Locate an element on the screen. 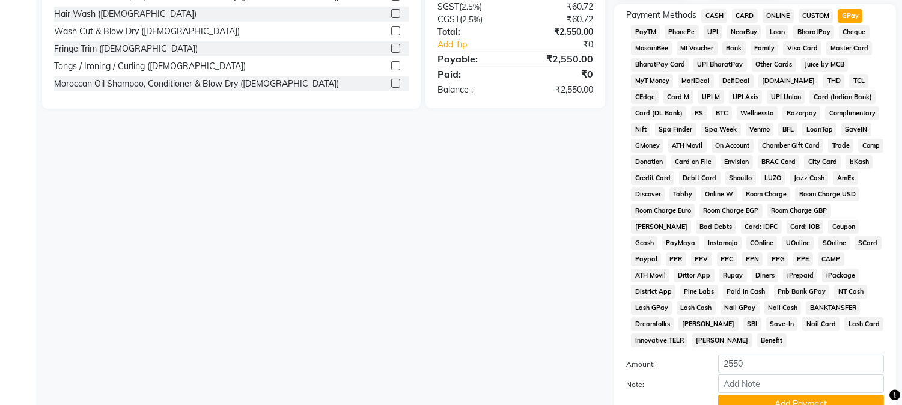 This screenshot has width=902, height=405. span: Card: IDFC is located at coordinates (761, 226).